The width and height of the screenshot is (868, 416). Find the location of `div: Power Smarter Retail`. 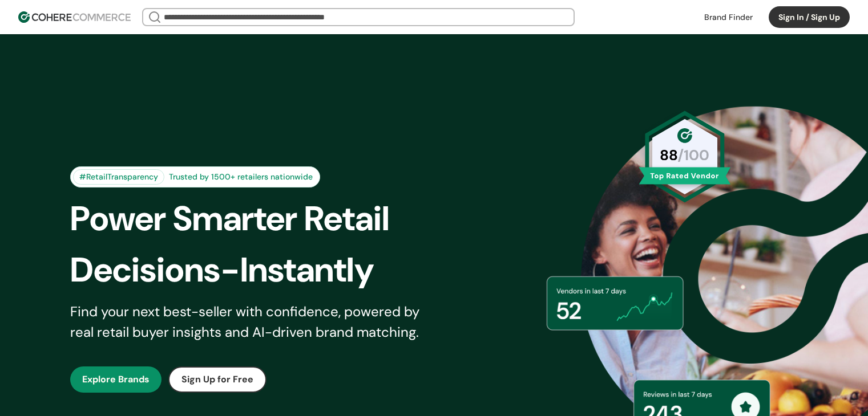

div: Power Smarter Retail is located at coordinates (262, 219).